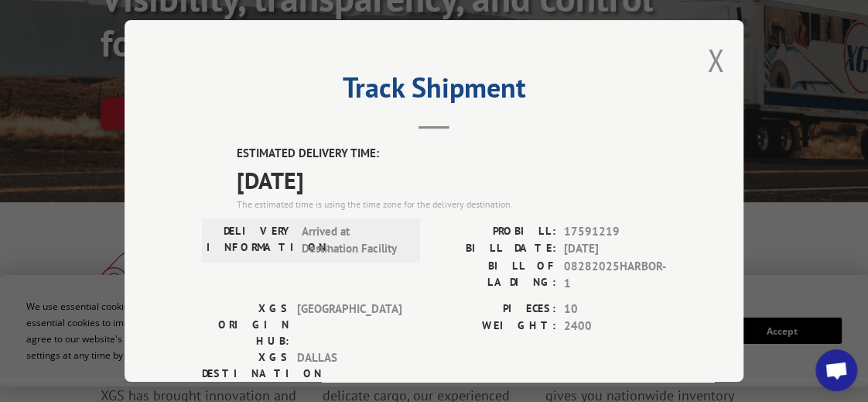 This screenshot has width=868, height=402. I want to click on span: 10, so click(615, 309).